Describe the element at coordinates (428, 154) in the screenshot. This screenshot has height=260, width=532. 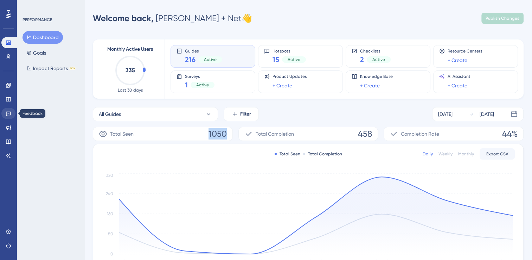
I see `div: Daily` at that location.